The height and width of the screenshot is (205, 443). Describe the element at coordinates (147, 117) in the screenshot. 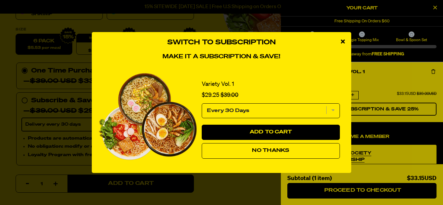

I see `img: View Variety Vol. 1` at that location.